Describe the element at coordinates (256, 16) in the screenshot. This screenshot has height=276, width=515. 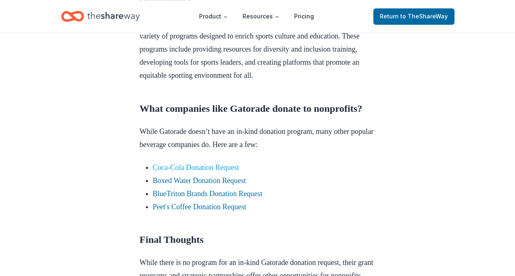
I see `nav: Main` at that location.